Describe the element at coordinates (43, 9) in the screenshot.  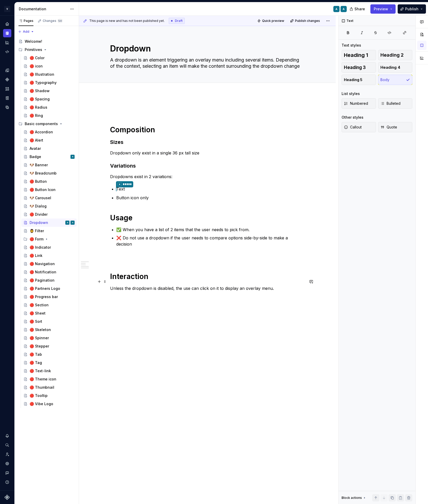
I see `div: Documentation` at that location.